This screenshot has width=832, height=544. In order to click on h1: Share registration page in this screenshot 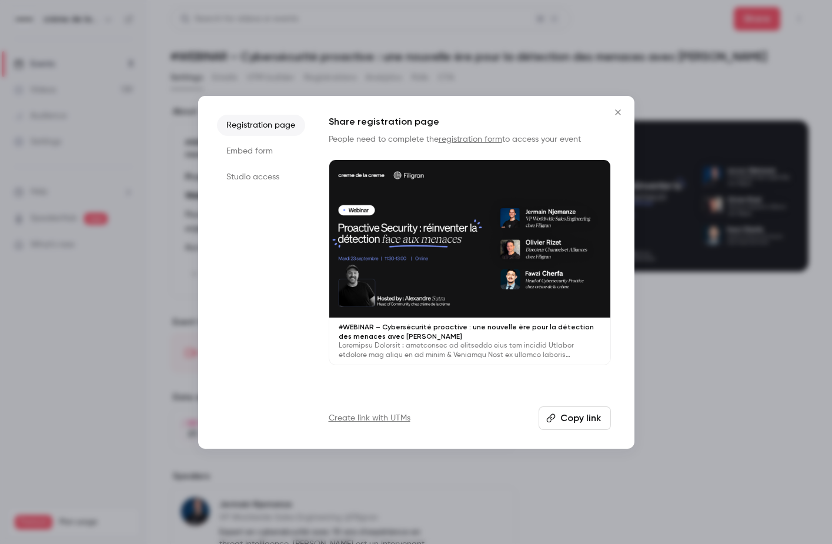, I will do `click(470, 122)`.